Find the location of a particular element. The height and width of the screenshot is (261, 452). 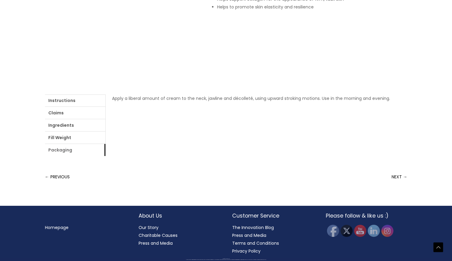

a: Terms and Conditions is located at coordinates (255, 243).